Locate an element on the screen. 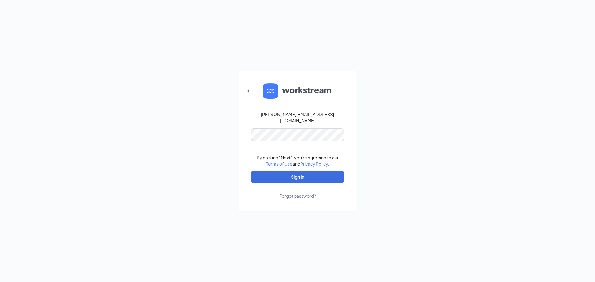  a: Terms of Use is located at coordinates (279, 164).